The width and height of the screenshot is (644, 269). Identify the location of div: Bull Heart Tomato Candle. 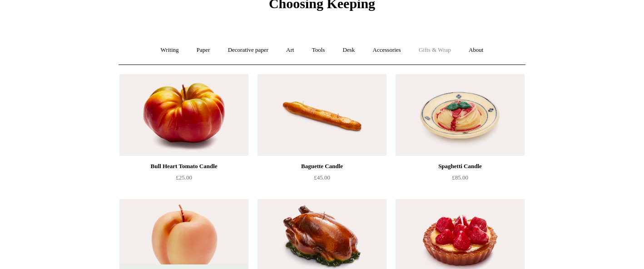
(184, 166).